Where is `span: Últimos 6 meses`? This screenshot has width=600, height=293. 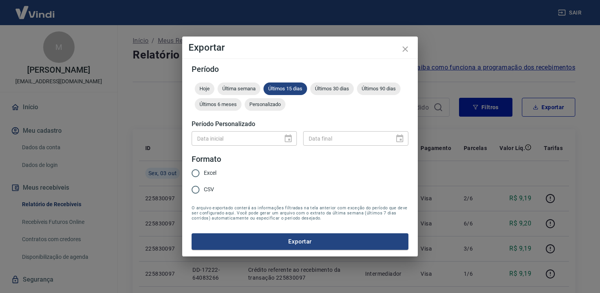 span: Últimos 6 meses is located at coordinates (218, 104).